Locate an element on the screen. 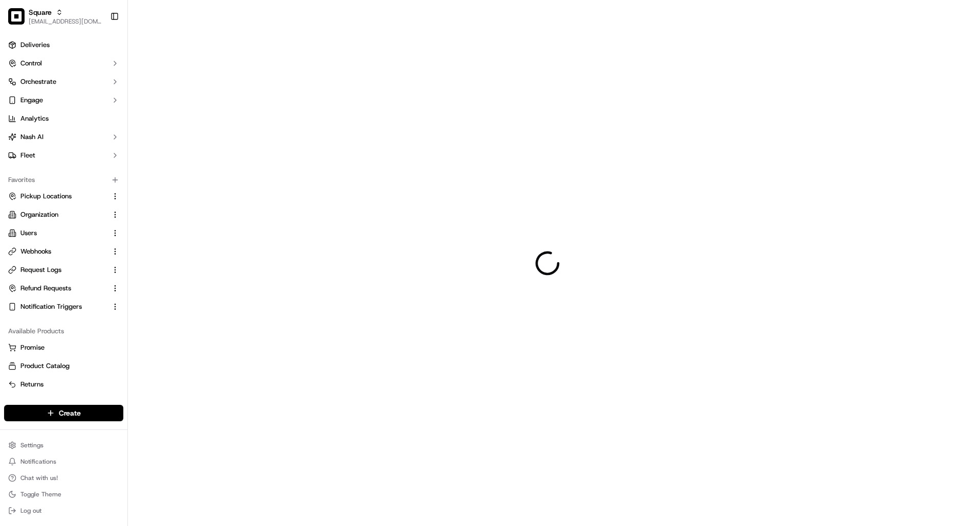  a: Request Logs is located at coordinates (57, 270).